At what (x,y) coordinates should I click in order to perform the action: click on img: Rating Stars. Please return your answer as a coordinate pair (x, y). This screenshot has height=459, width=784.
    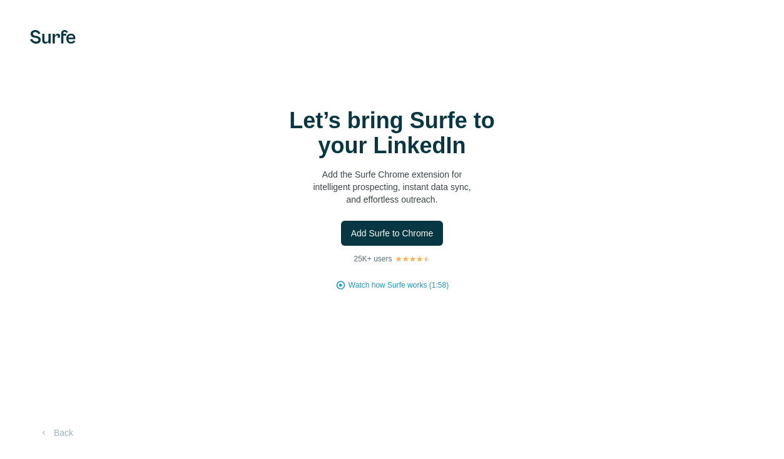
    Looking at the image, I should click on (412, 259).